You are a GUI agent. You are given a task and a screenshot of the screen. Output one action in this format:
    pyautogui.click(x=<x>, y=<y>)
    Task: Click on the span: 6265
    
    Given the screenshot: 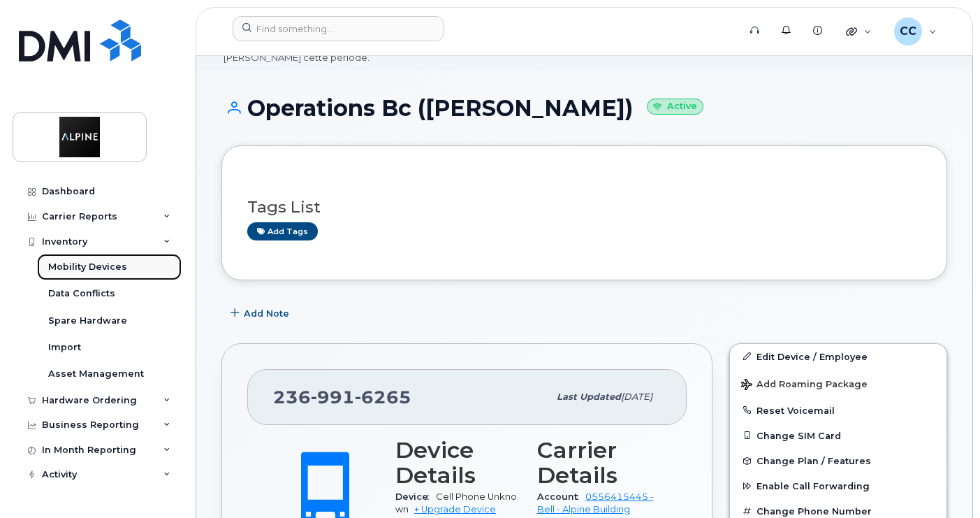 What is the action you would take?
    pyautogui.click(x=383, y=397)
    